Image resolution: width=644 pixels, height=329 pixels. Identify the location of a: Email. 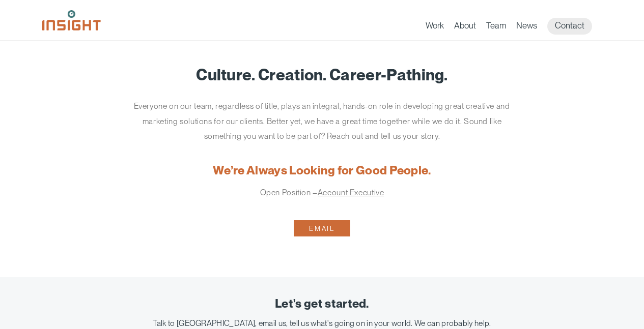
(322, 228).